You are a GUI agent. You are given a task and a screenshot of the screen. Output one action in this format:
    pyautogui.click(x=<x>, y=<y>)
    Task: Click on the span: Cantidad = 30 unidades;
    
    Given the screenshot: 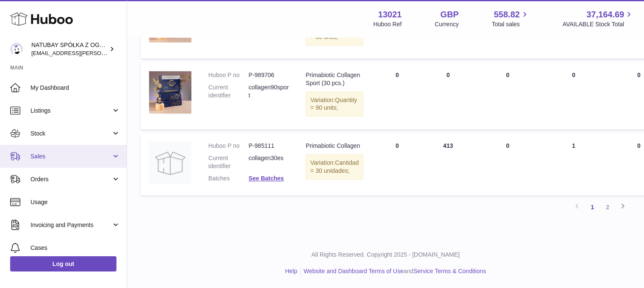 What is the action you would take?
    pyautogui.click(x=334, y=166)
    